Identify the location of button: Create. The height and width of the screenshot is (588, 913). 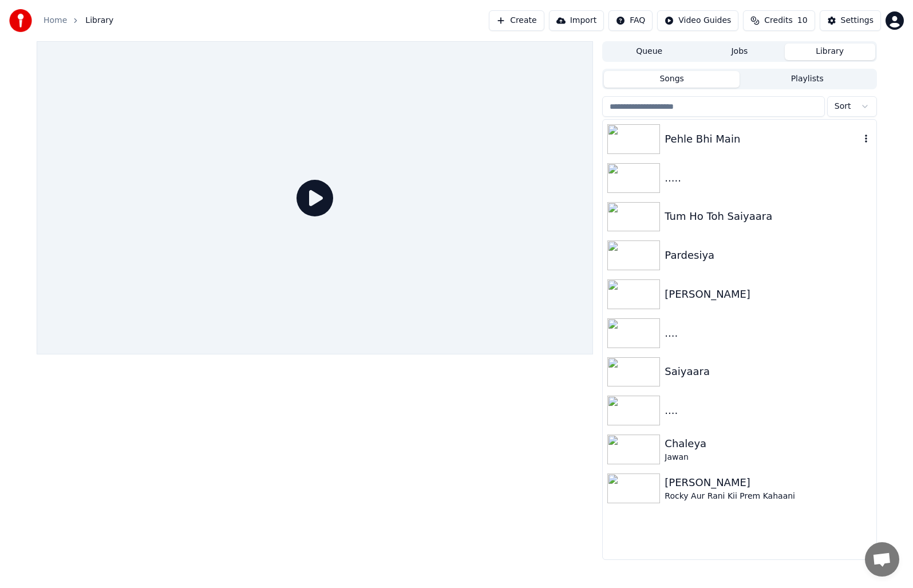
(516, 21).